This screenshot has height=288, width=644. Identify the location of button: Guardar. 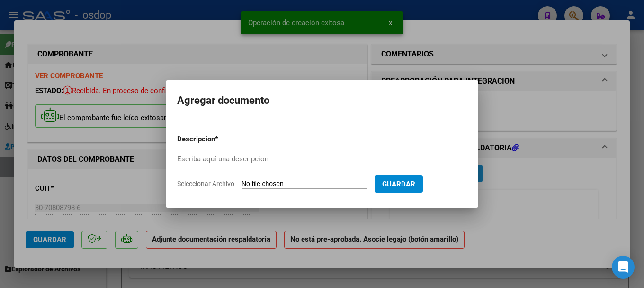
(399, 184).